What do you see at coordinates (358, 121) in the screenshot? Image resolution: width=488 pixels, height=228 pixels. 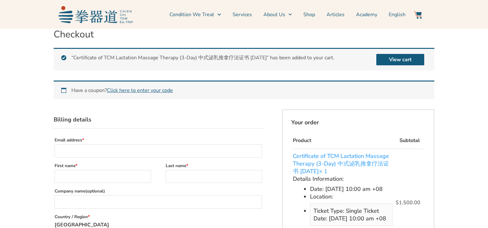 I see `h3: Your order` at bounding box center [358, 121].